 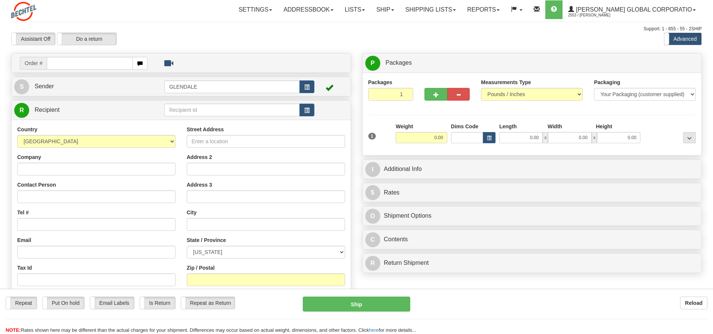 I want to click on button: Ship, so click(x=356, y=304).